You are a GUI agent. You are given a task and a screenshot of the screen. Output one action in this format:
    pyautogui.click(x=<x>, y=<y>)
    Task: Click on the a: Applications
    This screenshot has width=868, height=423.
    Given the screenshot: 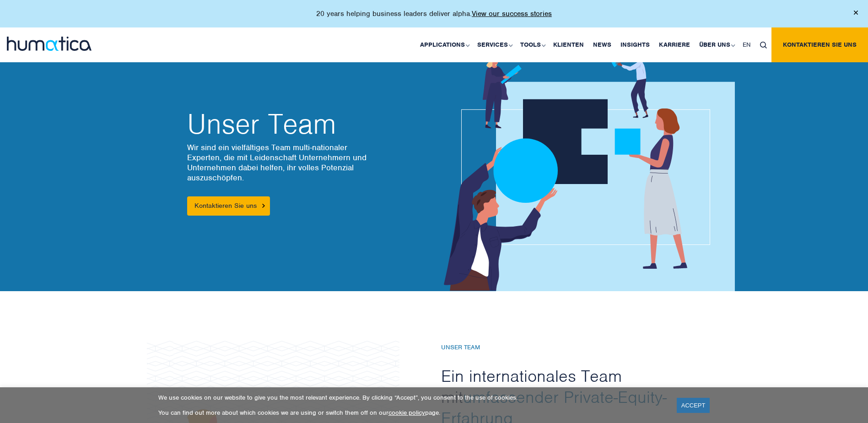 What is the action you would take?
    pyautogui.click(x=444, y=45)
    